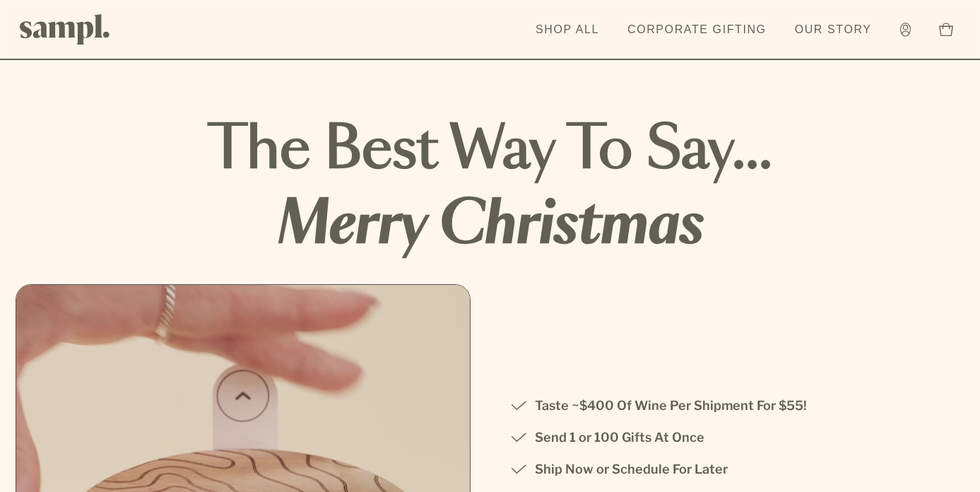  What do you see at coordinates (490, 225) in the screenshot?
I see `strong: merry christmas` at bounding box center [490, 225].